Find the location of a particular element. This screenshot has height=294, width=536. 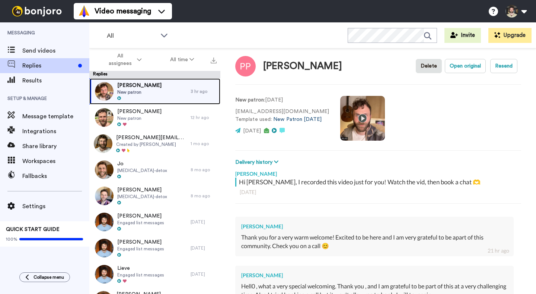

img: 0bb9c7dd-f95a-4a6d-8bed-23483a03b35a-thumb.jpg is located at coordinates (104, 170).